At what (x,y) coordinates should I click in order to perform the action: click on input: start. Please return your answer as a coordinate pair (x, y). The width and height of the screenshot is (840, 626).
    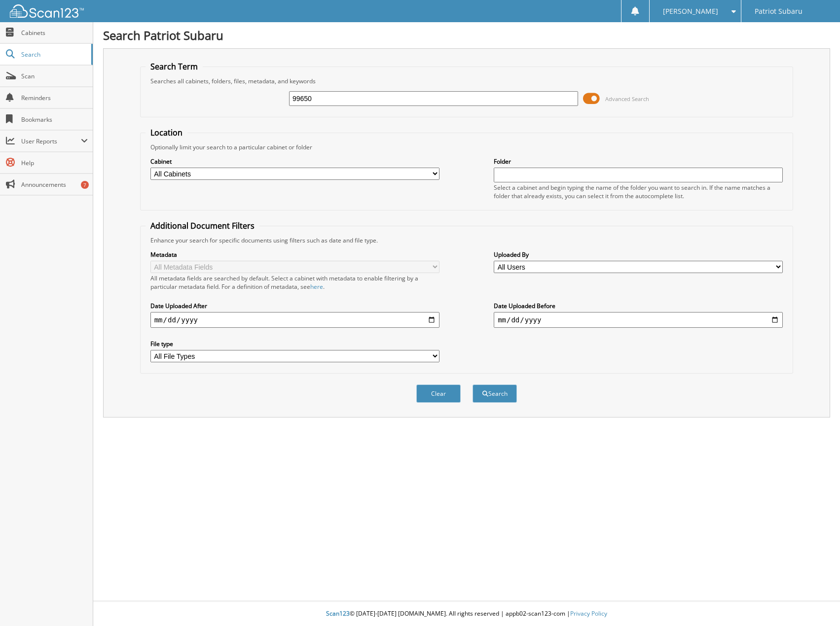
    Looking at the image, I should click on (295, 320).